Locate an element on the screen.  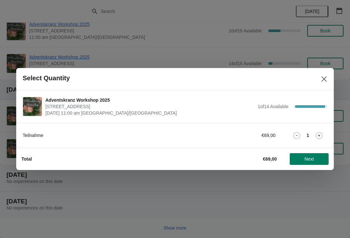
img: Adventskranz Workshop 2025 | Gemarkenstraße 54, Essen, Deutschland | November 23 | 11:00 am Europ... is located at coordinates (32, 107).